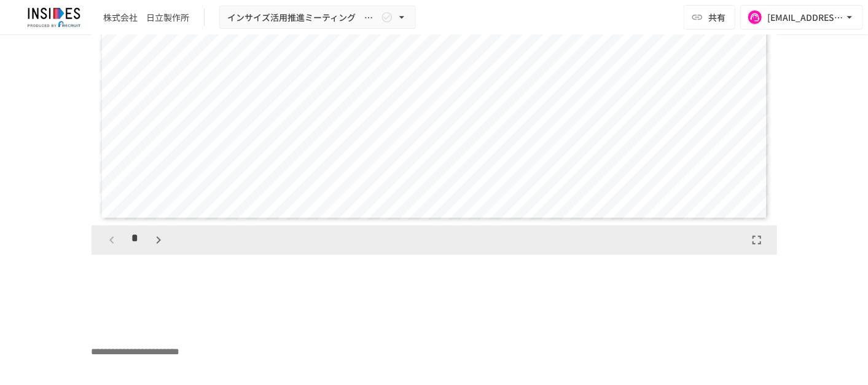  What do you see at coordinates (709, 17) in the screenshot?
I see `button: 共有` at bounding box center [709, 17].